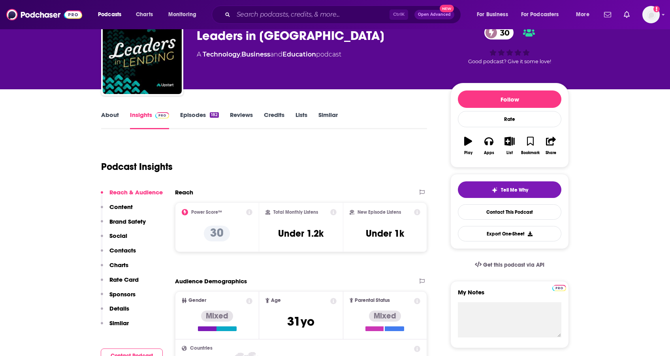  I want to click on span: and, so click(276, 54).